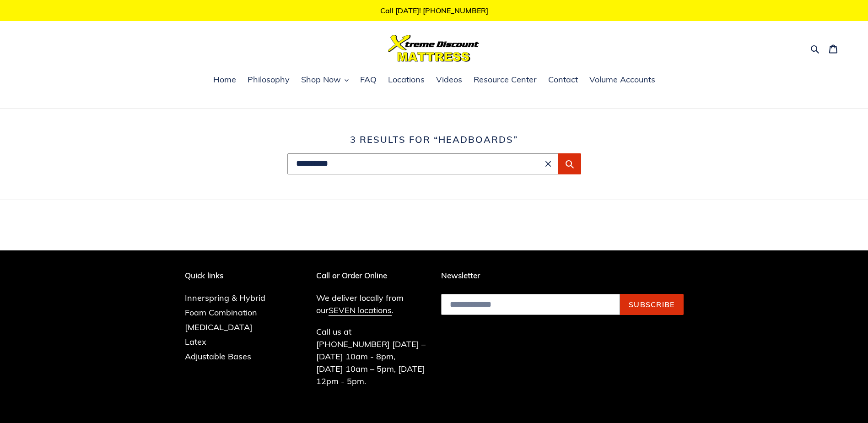  Describe the element at coordinates (434, 48) in the screenshot. I see `img: Xtreme Discount Mattress` at that location.